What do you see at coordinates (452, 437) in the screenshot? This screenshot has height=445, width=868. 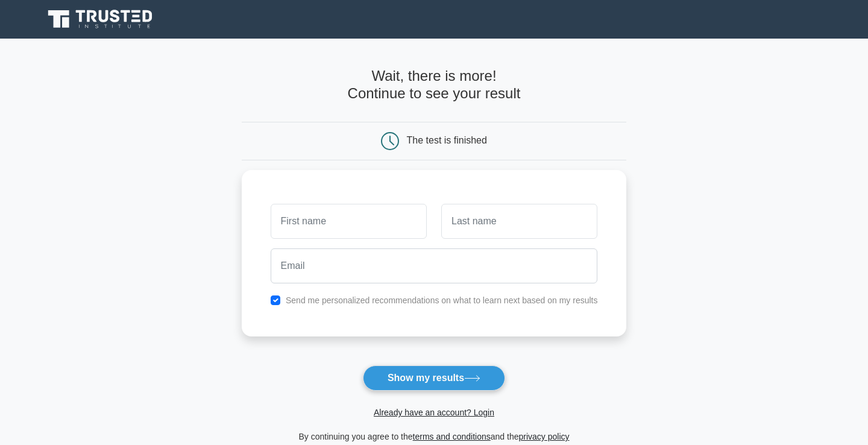 I see `a: terms and conditions` at bounding box center [452, 437].